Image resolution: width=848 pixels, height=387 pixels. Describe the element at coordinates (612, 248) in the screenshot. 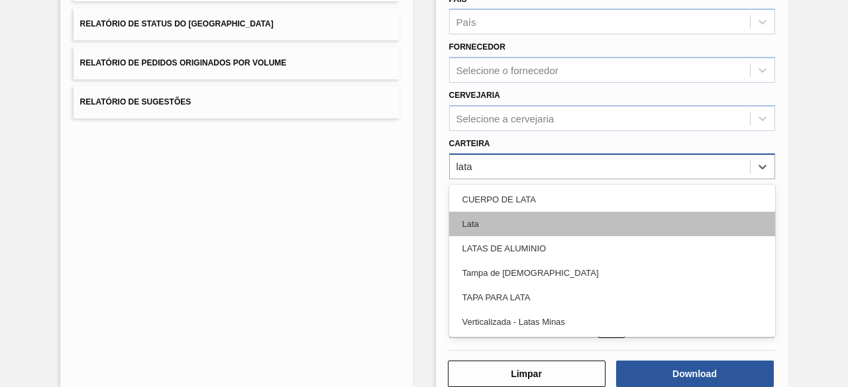

I see `div: LATAS DE ALUMINIO` at that location.